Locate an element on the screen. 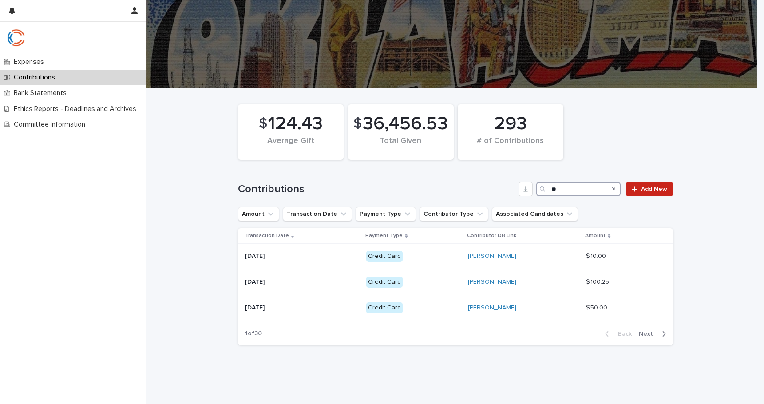  p: Transaction Date is located at coordinates (267, 236).